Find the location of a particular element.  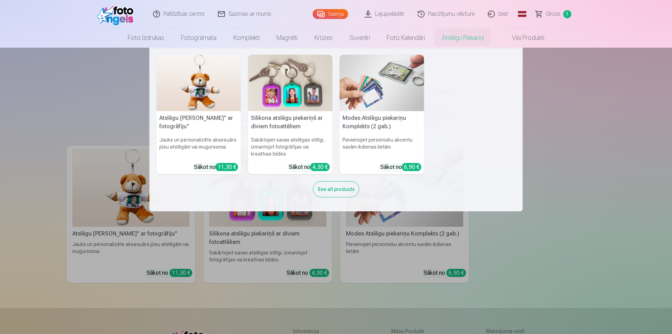

a: Galerija is located at coordinates (330, 14).